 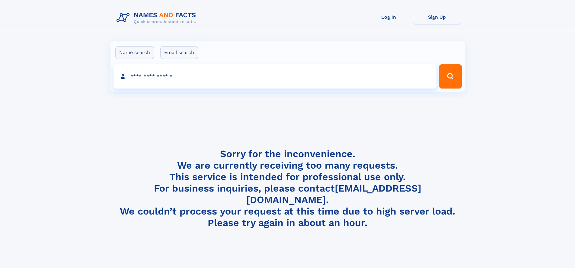 I want to click on input: search input, so click(x=275, y=76).